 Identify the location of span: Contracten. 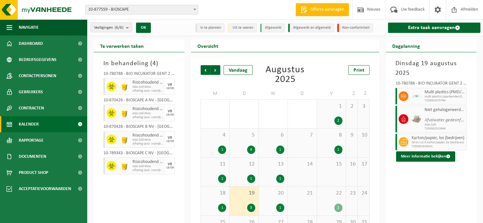
(31, 108).